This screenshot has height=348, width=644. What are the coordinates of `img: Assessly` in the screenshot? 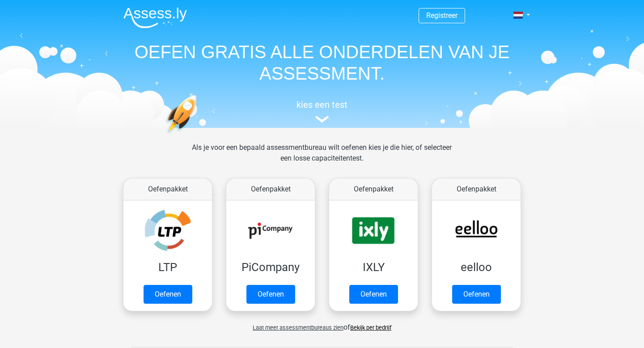 It's located at (155, 17).